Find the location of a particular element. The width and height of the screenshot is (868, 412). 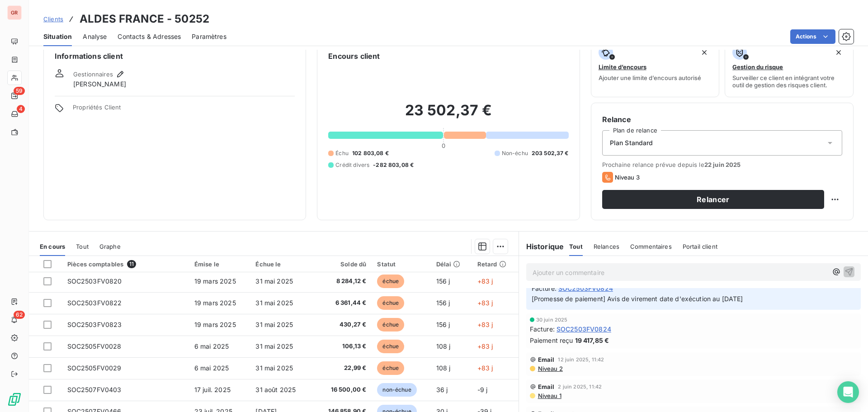

span: Tout is located at coordinates (82, 247).